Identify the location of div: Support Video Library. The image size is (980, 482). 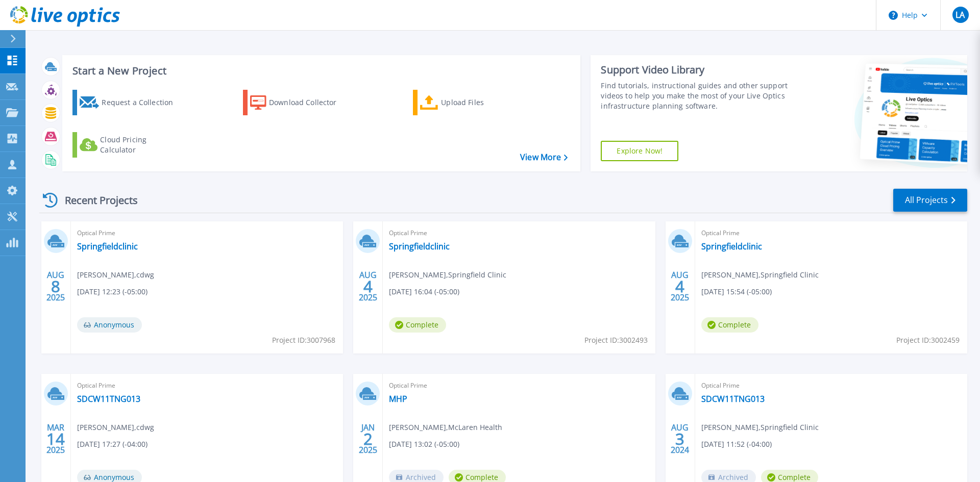
(697, 70).